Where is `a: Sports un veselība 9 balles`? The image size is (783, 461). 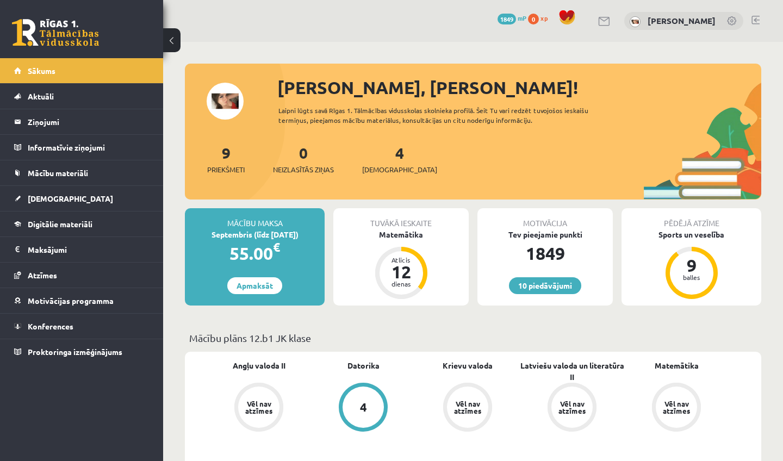
a: Sports un veselība 9 balles is located at coordinates (691, 265).